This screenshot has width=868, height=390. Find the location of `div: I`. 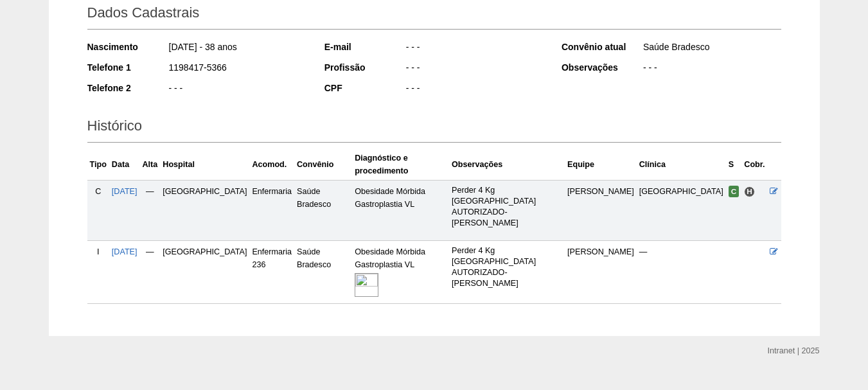

div: I is located at coordinates (98, 252).